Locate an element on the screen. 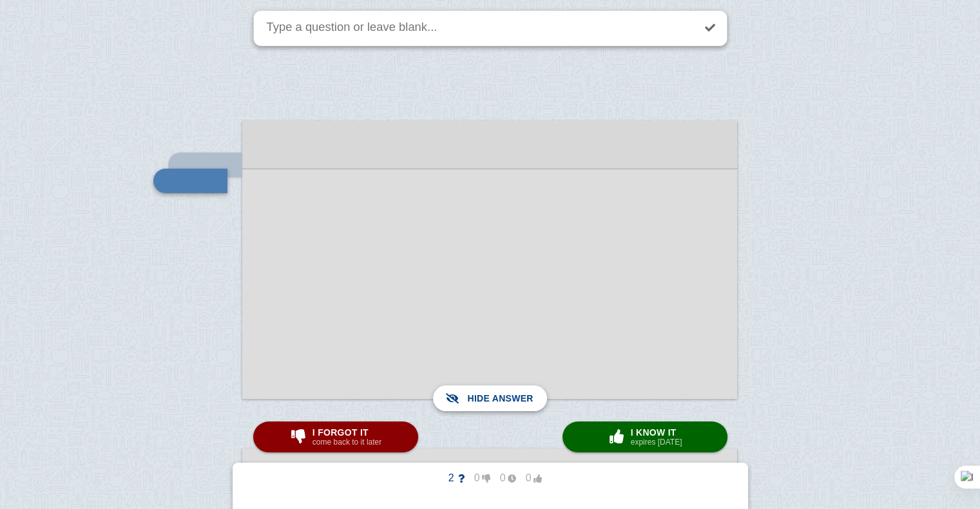 This screenshot has height=509, width=980. button: I forgot itcome back to it later is located at coordinates (336, 438).